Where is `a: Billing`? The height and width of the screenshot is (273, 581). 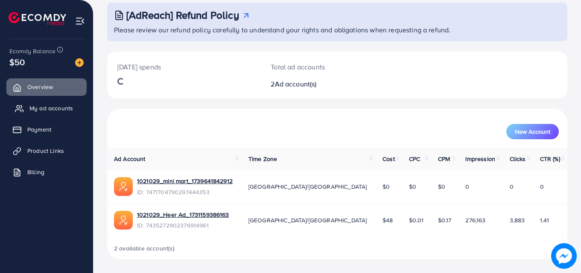 a: Billing is located at coordinates (47, 172).